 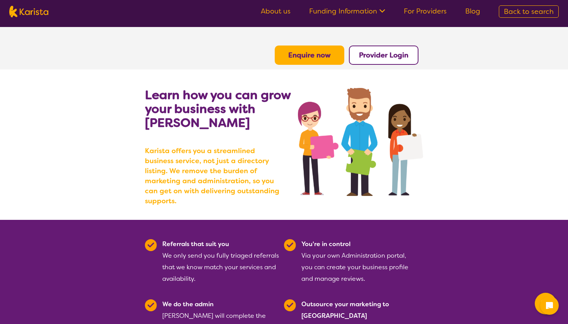 I want to click on a: About us, so click(x=275, y=11).